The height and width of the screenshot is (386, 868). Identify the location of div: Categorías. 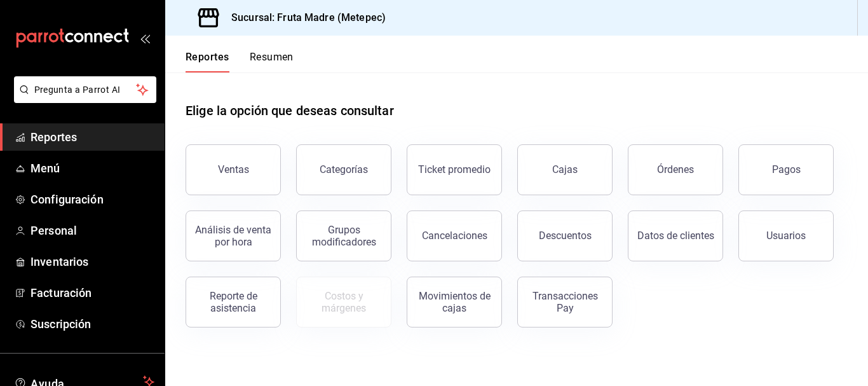
(344, 169).